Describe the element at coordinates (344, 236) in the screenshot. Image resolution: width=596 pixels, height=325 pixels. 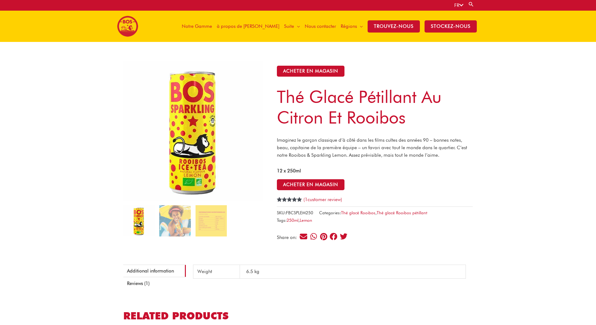
I see `div: Share on twitter` at that location.